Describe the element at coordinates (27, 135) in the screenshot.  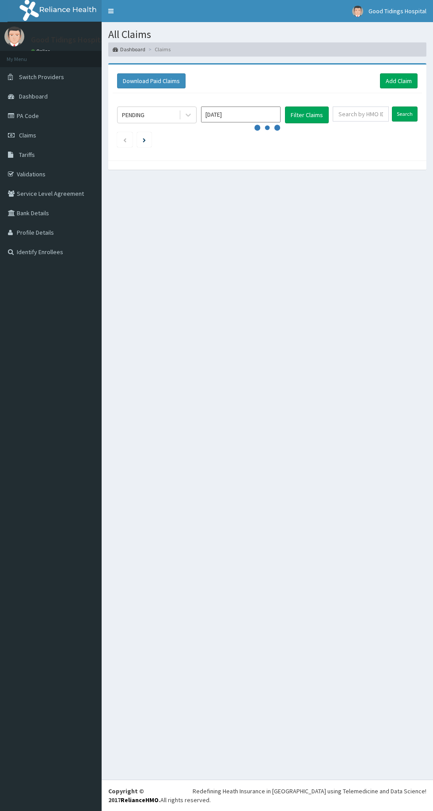
I see `span: Claims` at that location.